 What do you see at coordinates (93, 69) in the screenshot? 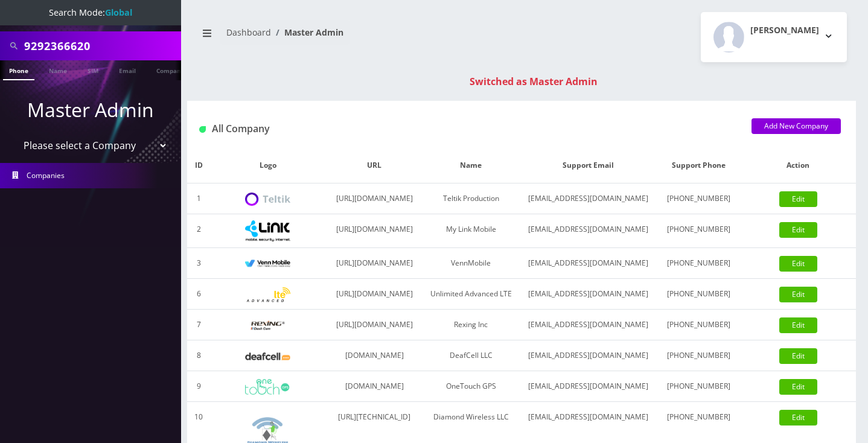
I see `a: SIM` at bounding box center [93, 69].